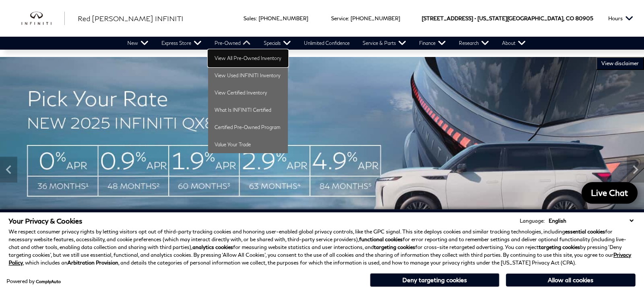 Image resolution: width=644 pixels, height=293 pixels. Describe the element at coordinates (609, 192) in the screenshot. I see `span: Live Chat` at that location.